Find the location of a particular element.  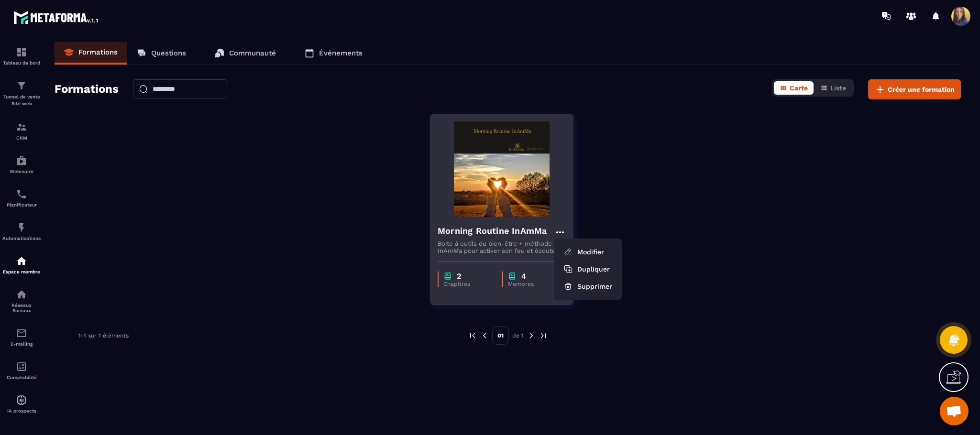

img: logo is located at coordinates (57, 17).